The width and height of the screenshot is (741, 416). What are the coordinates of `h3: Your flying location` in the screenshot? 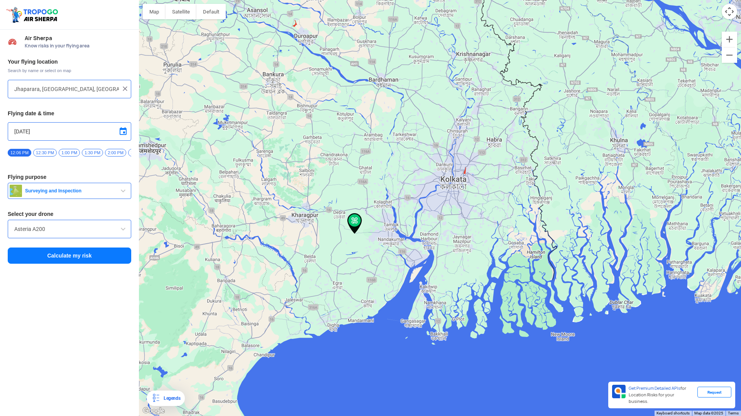 It's located at (69, 62).